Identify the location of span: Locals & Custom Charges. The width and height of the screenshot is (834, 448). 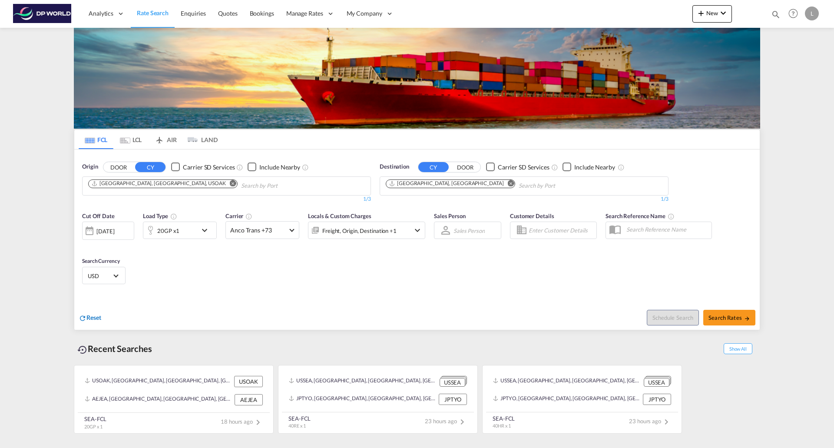
(340, 216).